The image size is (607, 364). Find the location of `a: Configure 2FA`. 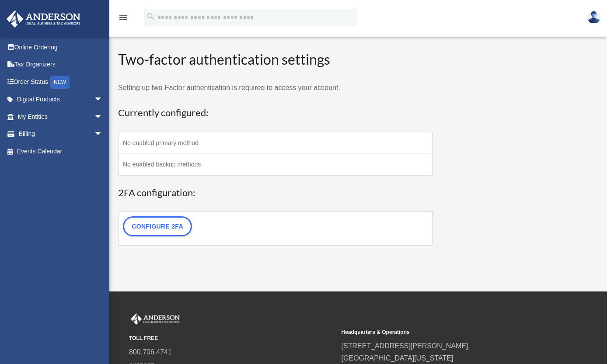

a: Configure 2FA is located at coordinates (158, 226).